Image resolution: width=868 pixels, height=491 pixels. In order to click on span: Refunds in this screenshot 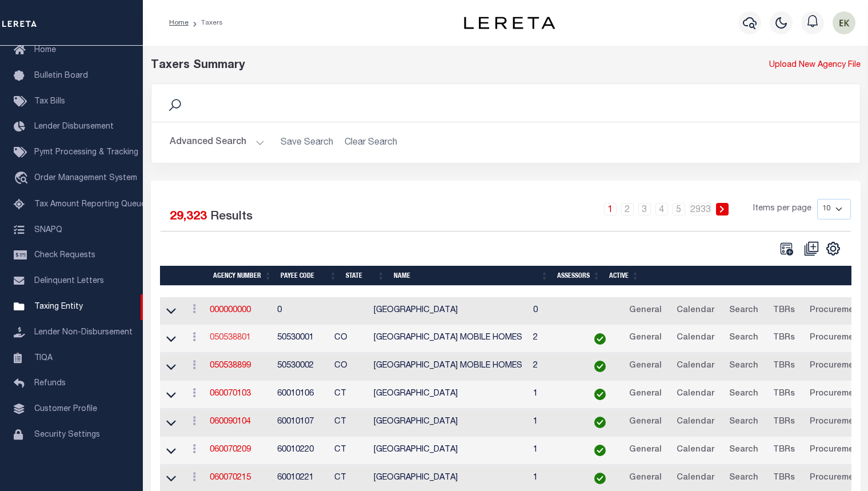, I will do `click(50, 384)`.